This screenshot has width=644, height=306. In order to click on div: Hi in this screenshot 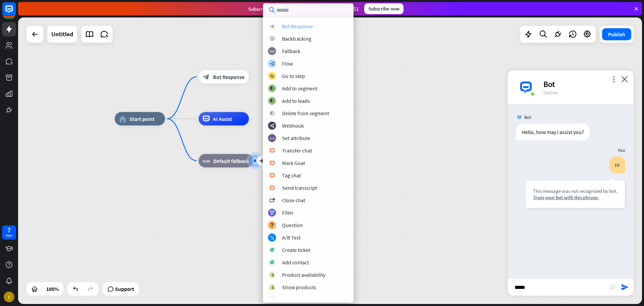, I will do `click(617, 165)`.